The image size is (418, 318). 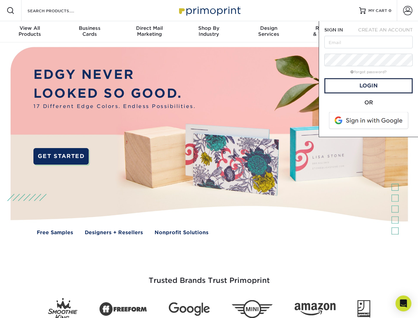 What do you see at coordinates (328, 31) in the screenshot?
I see `div: & Templates` at bounding box center [328, 31].